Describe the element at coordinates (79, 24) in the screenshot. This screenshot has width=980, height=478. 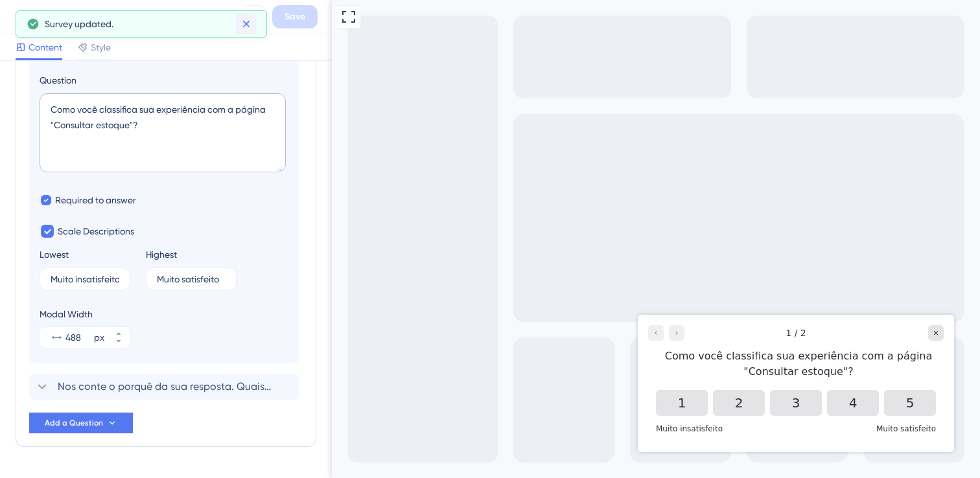
I see `span: Survey updated.` at that location.